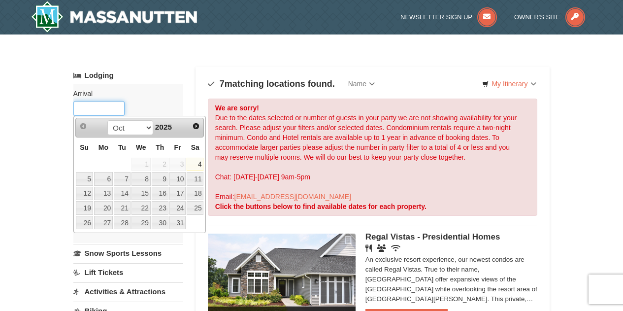  I want to click on span: Prev, so click(83, 126).